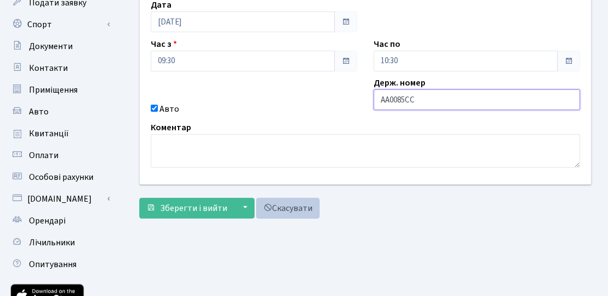 This screenshot has width=608, height=296. What do you see at coordinates (477, 100) in the screenshot?
I see `input: AA0001AA` at bounding box center [477, 100].